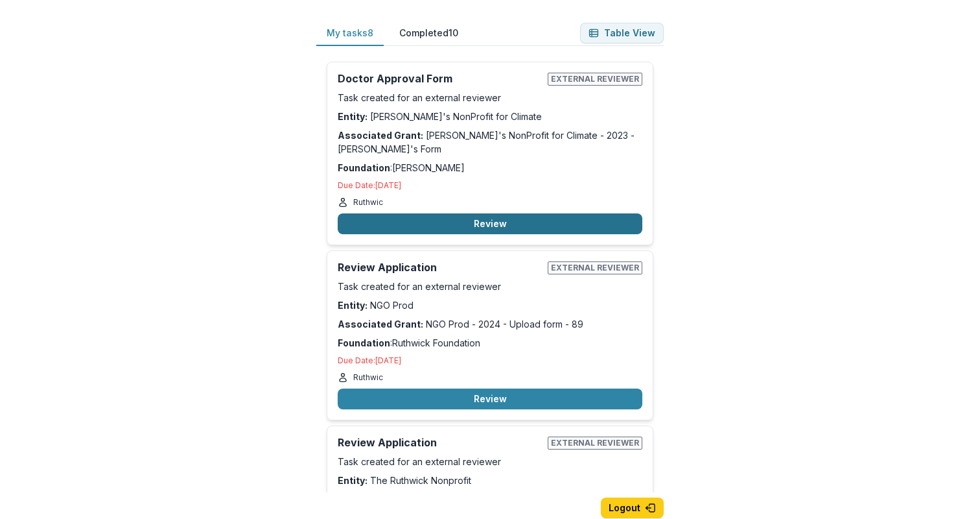  Describe the element at coordinates (490, 342) in the screenshot. I see `p: : Ruthwick Foundation` at that location.